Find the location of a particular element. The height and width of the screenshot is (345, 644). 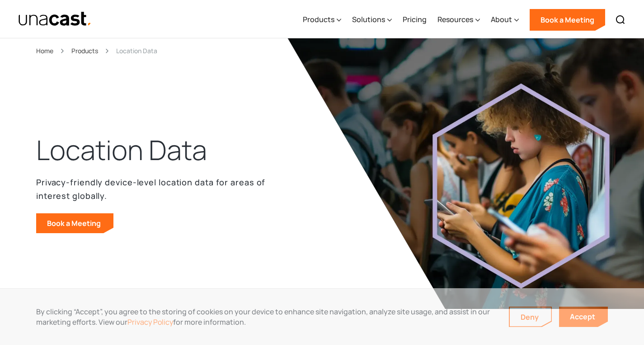

p: Privacy-friendly device-level location data for areas of interest globally. is located at coordinates (154, 189).